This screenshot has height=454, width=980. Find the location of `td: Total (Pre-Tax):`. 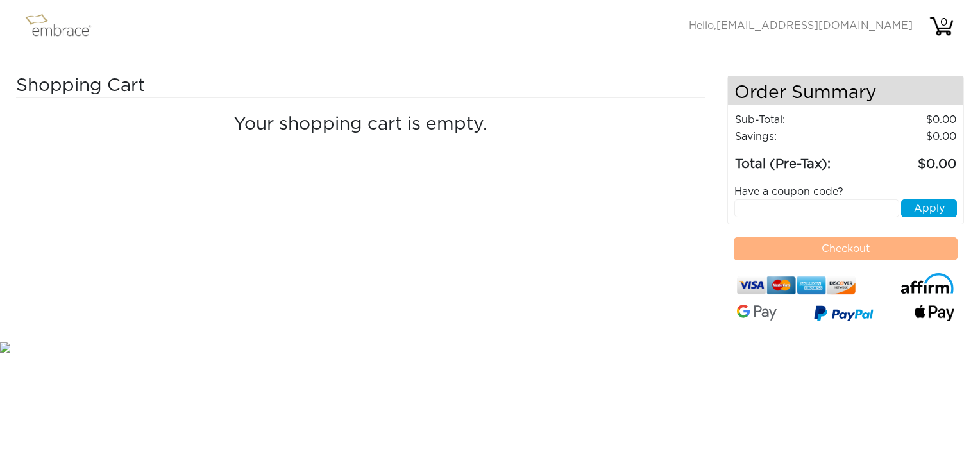

td: Total (Pre-Tax): is located at coordinates (795, 160).